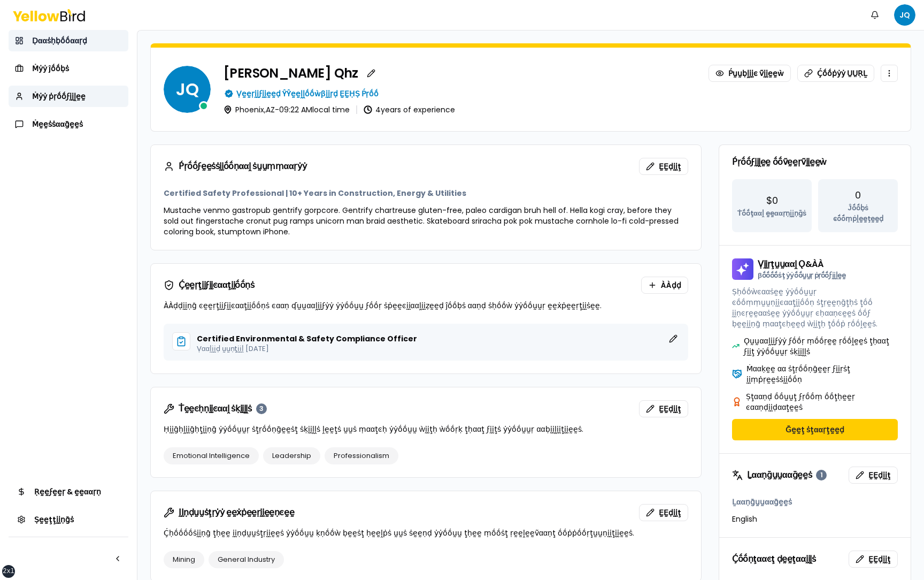  Describe the element at coordinates (426, 429) in the screenshot. I see `p: Ḥḭḭḡḥḽḭḭḡḥţḭḭṇḡ ẏẏṓṓṵṵṛ ṡţṛṓṓṇḡḛḛṡţ ṡḳḭḭḽḽṡ ḽḛḛţṡ ṵṵṡ ṃααţͼḥ ẏẏṓṓṵṵ ẁḭḭţḥ ẁṓṓṛḳ ţḥααţ ϝḭḭţṡ ẏẏṓṓṵ...` at that location.